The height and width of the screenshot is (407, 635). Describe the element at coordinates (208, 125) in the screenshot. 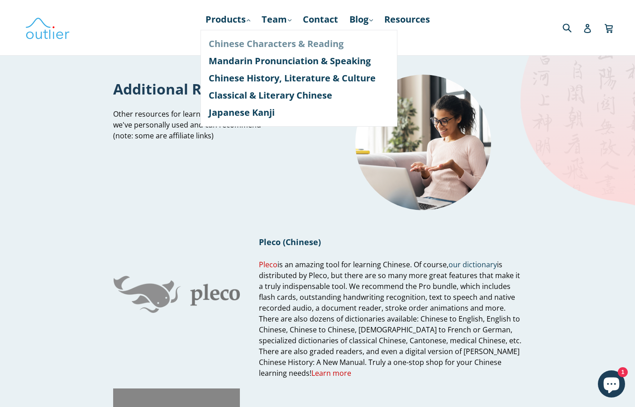

I see `span: Other resources for learning Chinese and Japanese that we've personally used and can recommend (n...` at that location.